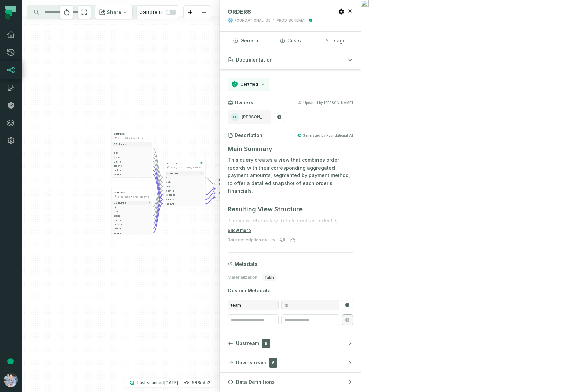  What do you see at coordinates (249, 135) in the screenshot?
I see `h3: Description` at bounding box center [249, 135].